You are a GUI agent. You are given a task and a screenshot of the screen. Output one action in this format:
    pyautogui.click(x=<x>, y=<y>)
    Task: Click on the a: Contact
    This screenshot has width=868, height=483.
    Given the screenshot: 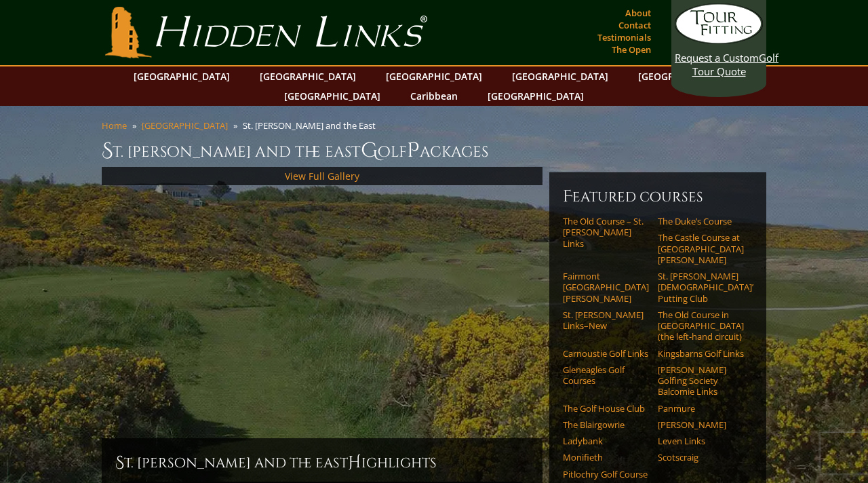 What is the action you would take?
    pyautogui.click(x=635, y=25)
    